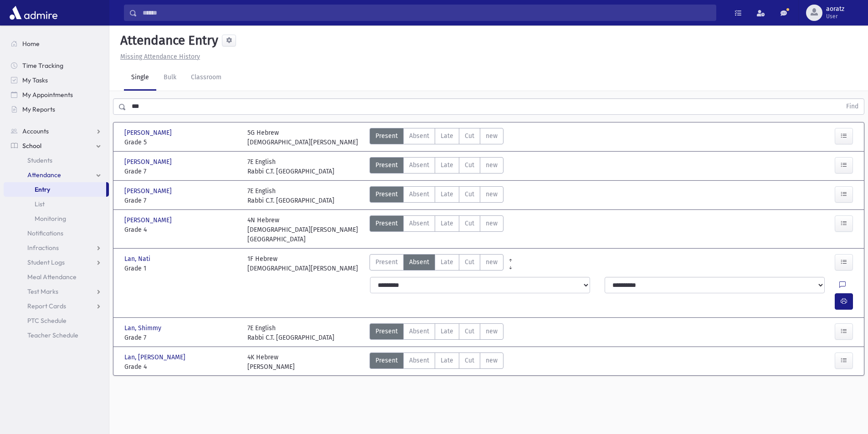 The height and width of the screenshot is (434, 868). I want to click on span: School, so click(32, 146).